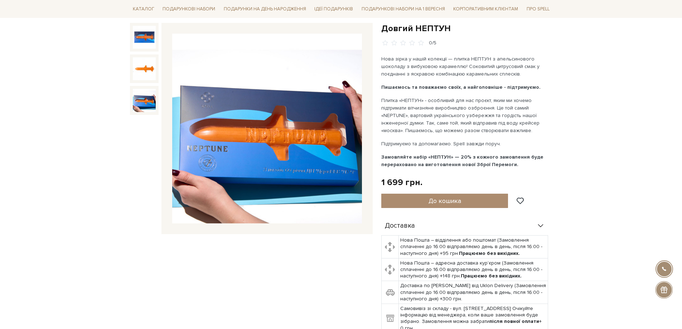 This screenshot has width=682, height=329. I want to click on a: Про Spell, so click(538, 9).